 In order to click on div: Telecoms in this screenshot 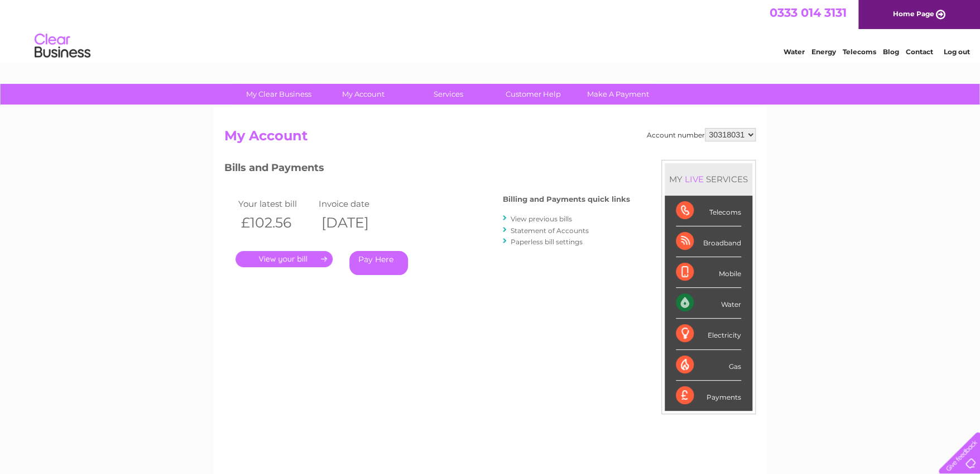, I will do `click(708, 211)`.